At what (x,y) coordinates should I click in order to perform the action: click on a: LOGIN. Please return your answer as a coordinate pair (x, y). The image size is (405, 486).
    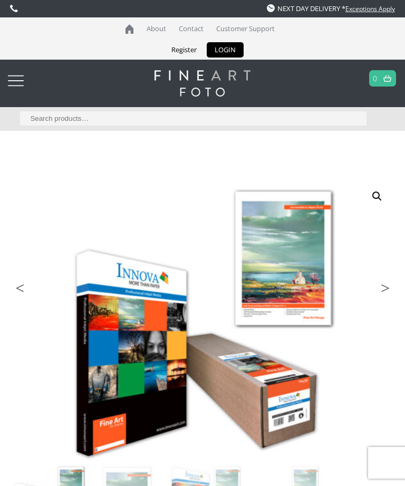
    Looking at the image, I should click on (225, 50).